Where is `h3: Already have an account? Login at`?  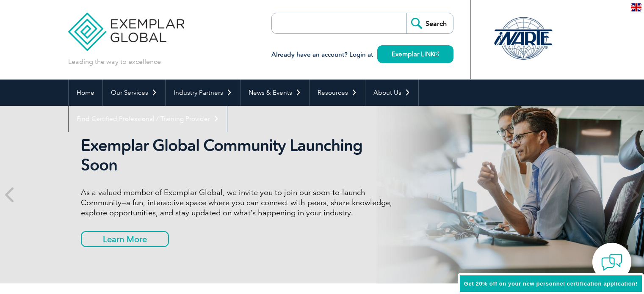
h3: Already have an account? Login at is located at coordinates (362, 54).